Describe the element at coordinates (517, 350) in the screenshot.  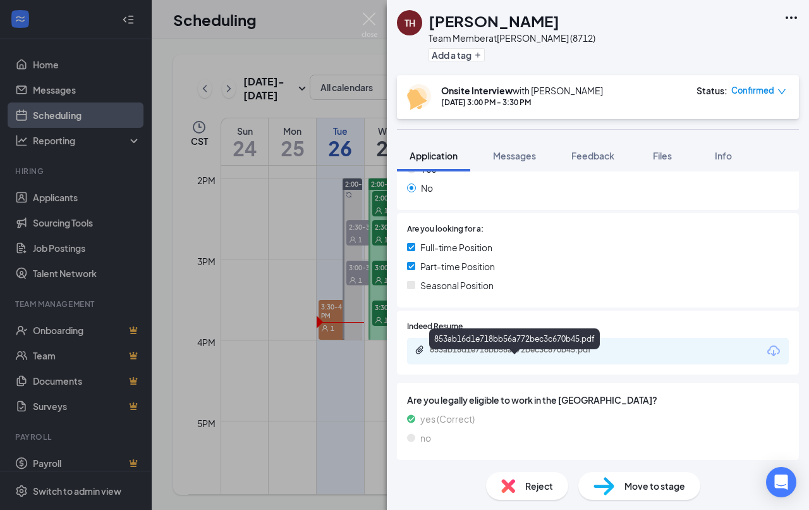
I see `a: Paperclip853ab16d1e718bb56a772bec3c670b45.pdf` at that location.